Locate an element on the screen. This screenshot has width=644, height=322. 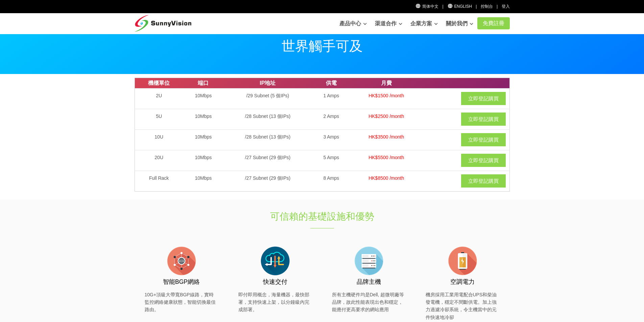
p: 機房採用工業用電配合UPS和柴油發電機，穩定不間斷供電。加上強力過濾冷卻系統，令主機當中的元件快速地冷卻 is located at coordinates (463, 306).